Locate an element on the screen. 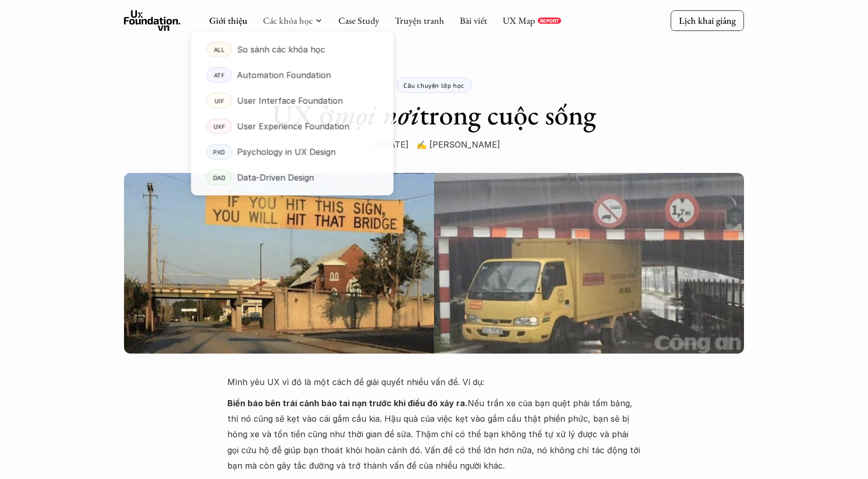 This screenshot has width=868, height=479. p: Automation Foundation is located at coordinates (284, 75).